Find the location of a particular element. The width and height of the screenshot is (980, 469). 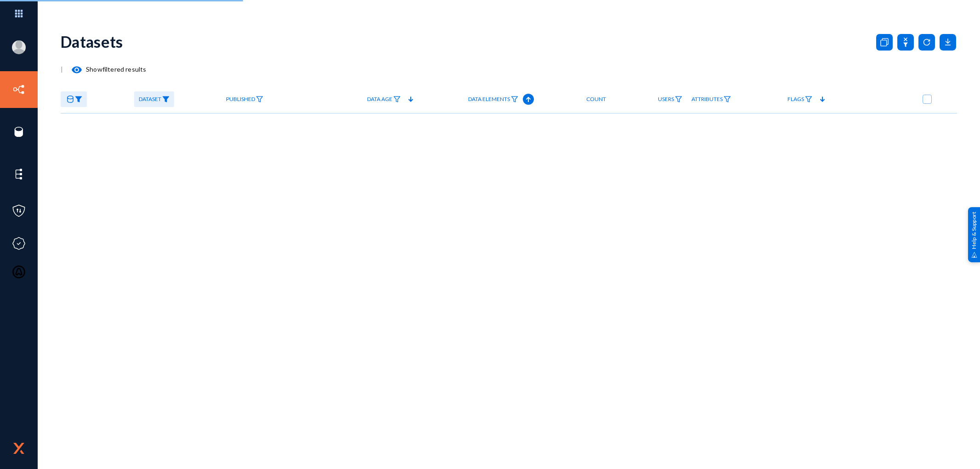

img: icon-policies.svg is located at coordinates (19, 211).